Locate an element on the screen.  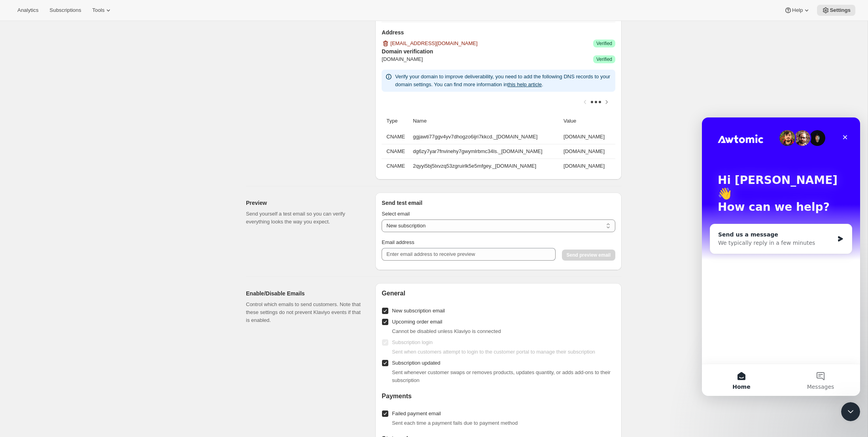
button: Subscriptions is located at coordinates (65, 10).